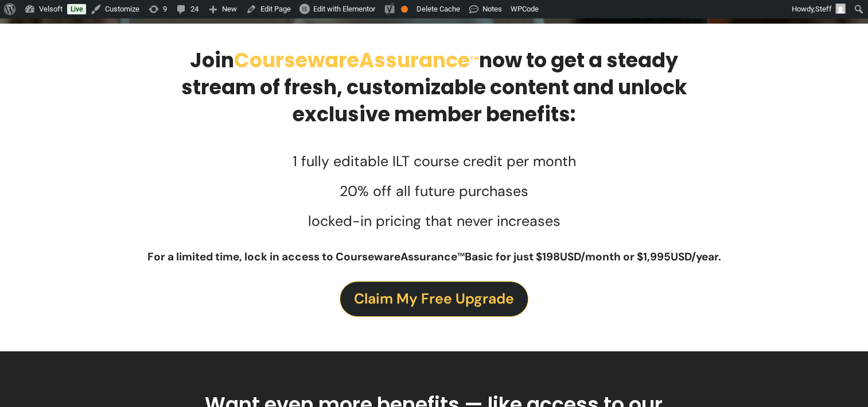  Describe the element at coordinates (345, 9) in the screenshot. I see `span: Edit with Elementor` at that location.